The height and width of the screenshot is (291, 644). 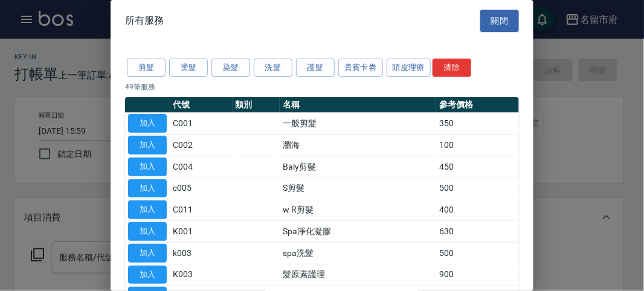 What do you see at coordinates (478, 105) in the screenshot?
I see `th: 參考價格` at bounding box center [478, 105].